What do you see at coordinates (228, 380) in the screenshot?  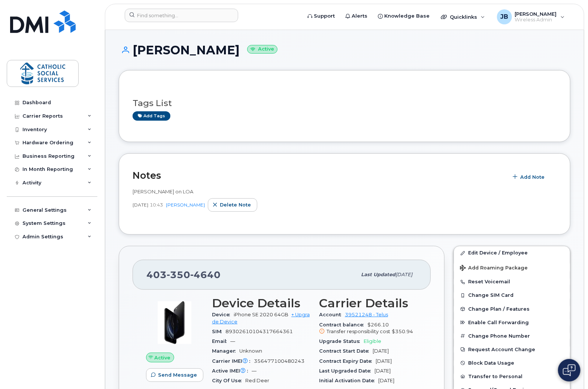 I see `span: City Of Use` at bounding box center [228, 380].